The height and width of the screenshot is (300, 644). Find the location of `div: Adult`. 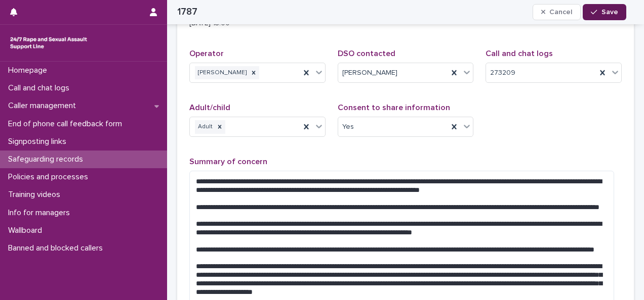

div: Adult is located at coordinates (204, 127).